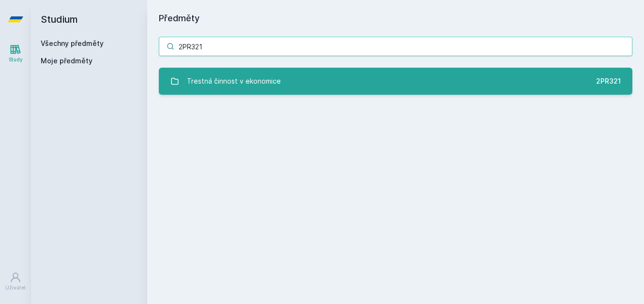 The width and height of the screenshot is (644, 304). Describe the element at coordinates (16, 59) in the screenshot. I see `div: Study` at that location.